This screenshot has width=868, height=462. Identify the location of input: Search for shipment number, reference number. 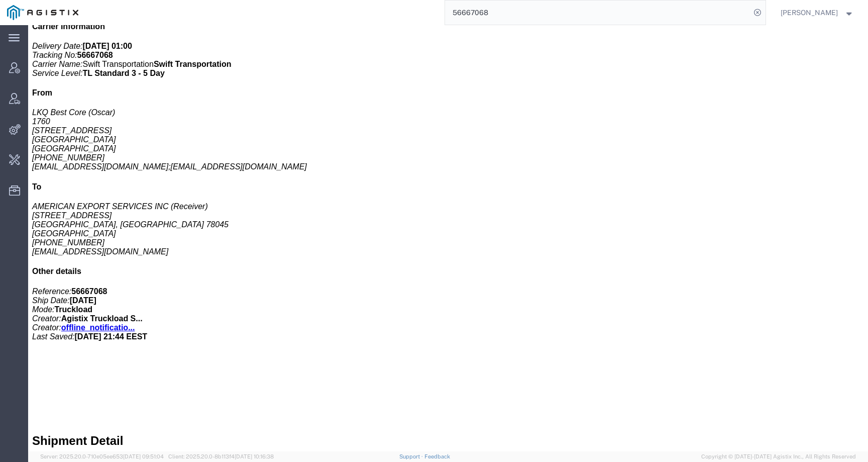
(598, 13).